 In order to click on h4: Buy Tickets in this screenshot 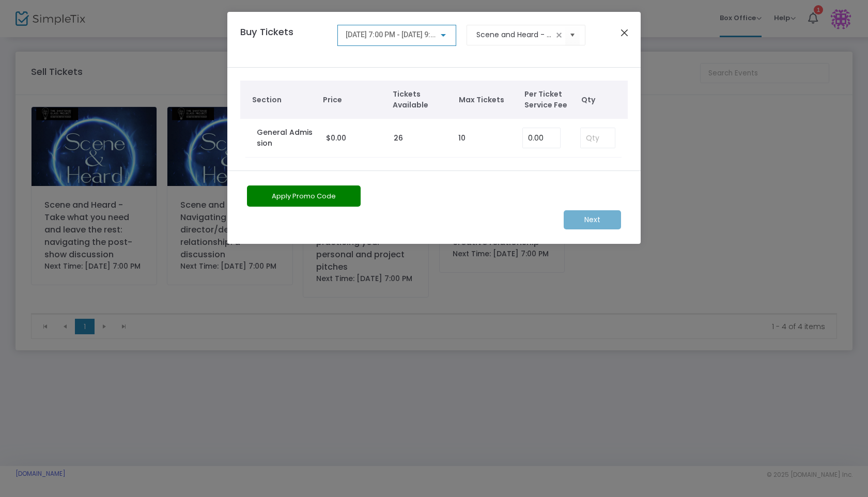, I will do `click(284, 39)`.